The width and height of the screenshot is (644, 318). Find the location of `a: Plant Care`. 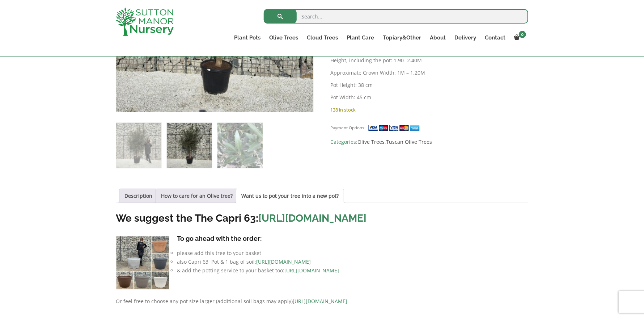

a: Plant Care is located at coordinates (360, 38).